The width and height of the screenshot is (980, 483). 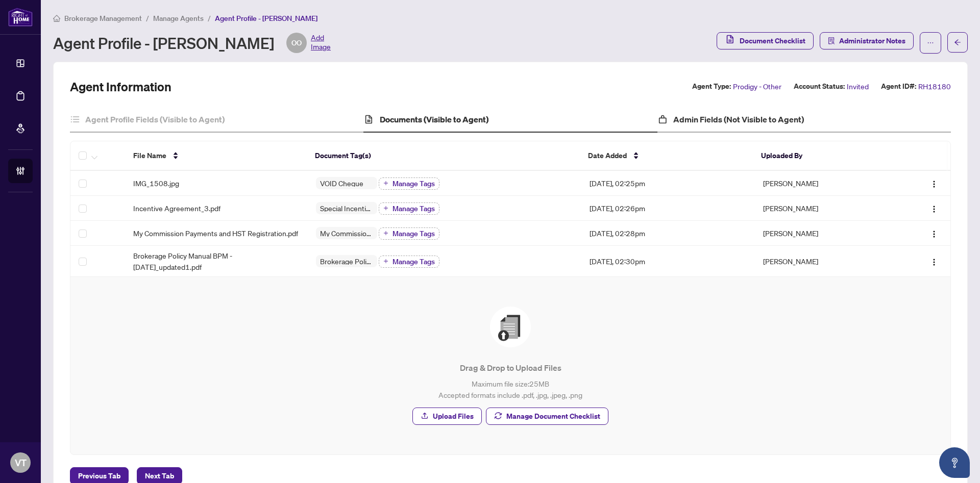 I want to click on th: Document Tag(s), so click(x=443, y=156).